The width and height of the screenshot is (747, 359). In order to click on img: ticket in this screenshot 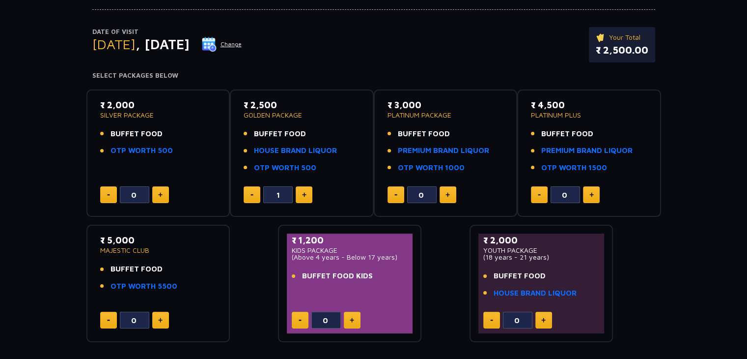, I will do `click(601, 37)`.